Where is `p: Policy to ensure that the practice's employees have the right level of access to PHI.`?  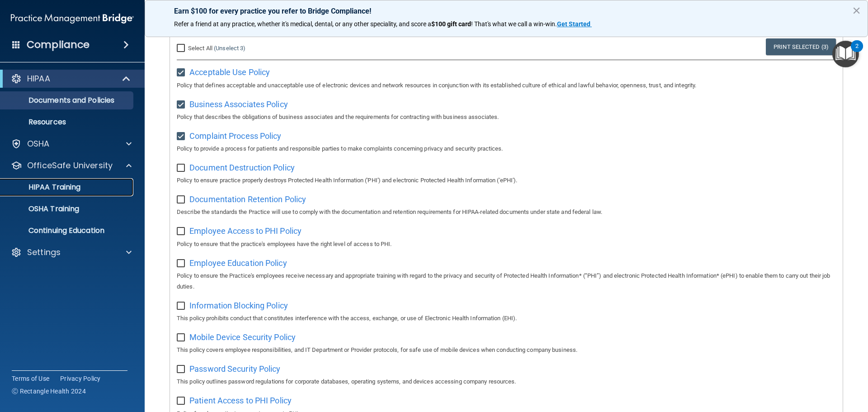
p: Policy to ensure that the practice's employees have the right level of access to PHI. is located at coordinates (506, 245).